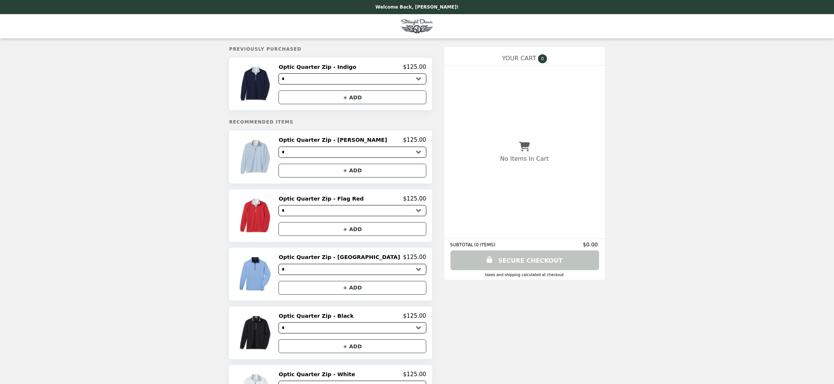 This screenshot has height=384, width=834. What do you see at coordinates (319, 67) in the screenshot?
I see `h2: Optic Quarter Zip - Indigo` at bounding box center [319, 67].